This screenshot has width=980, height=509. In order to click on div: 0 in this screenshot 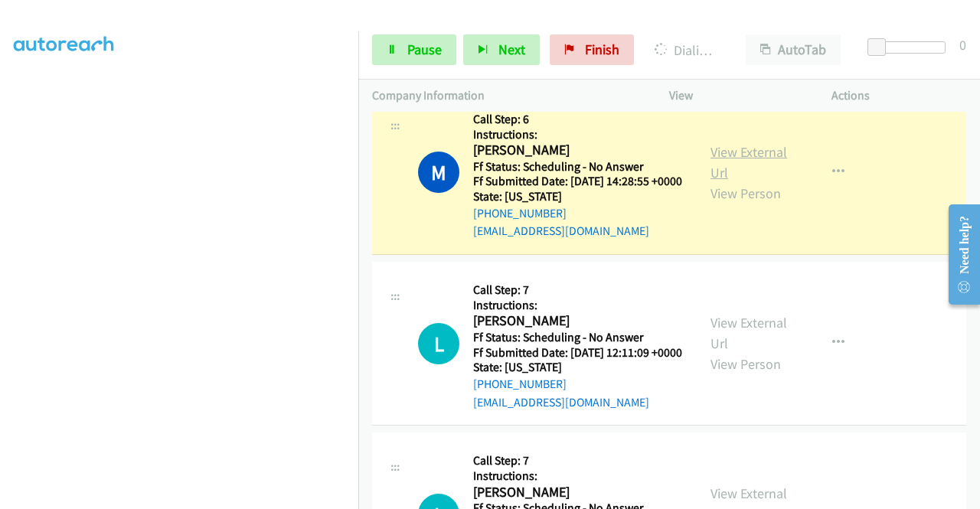, I will do `click(962, 45)`.